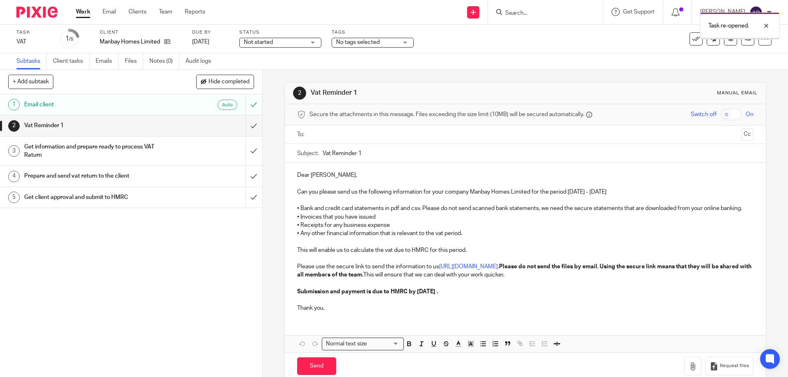  Describe the element at coordinates (130, 42) in the screenshot. I see `p: Manbay Homes Limited` at that location.